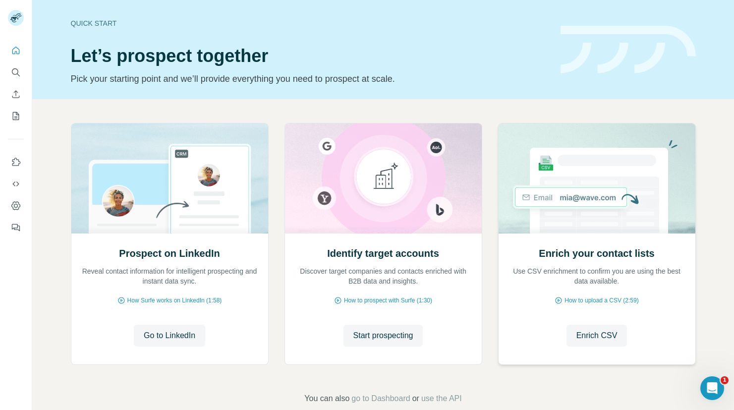 Image resolution: width=734 pixels, height=410 pixels. I want to click on span: or, so click(416, 398).